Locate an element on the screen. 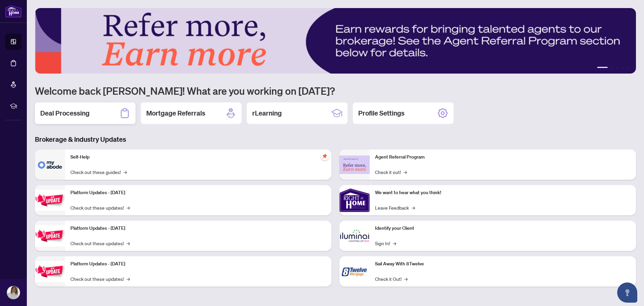 This screenshot has width=644, height=306. a: Leave Feedback→ is located at coordinates (395, 207).